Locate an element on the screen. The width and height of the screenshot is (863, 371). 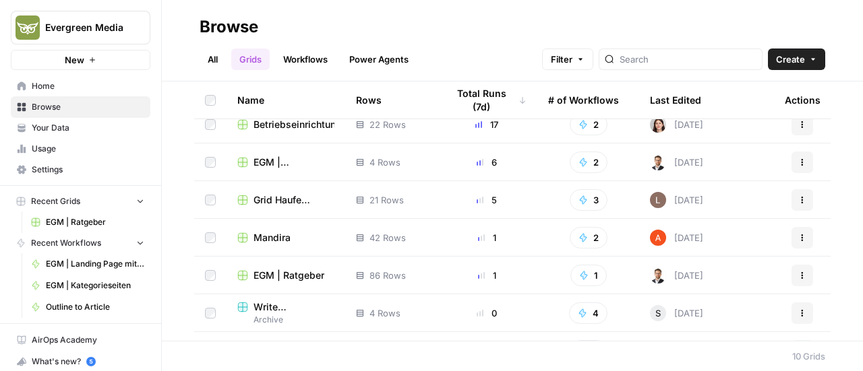
a: AirOps Academy is located at coordinates (80, 340).